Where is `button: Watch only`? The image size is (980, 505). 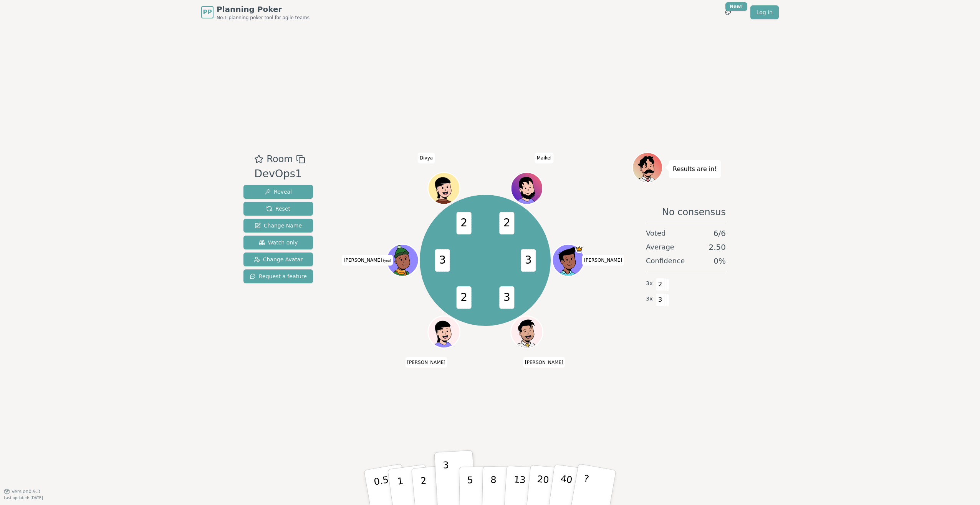
button: Watch only is located at coordinates (278, 243).